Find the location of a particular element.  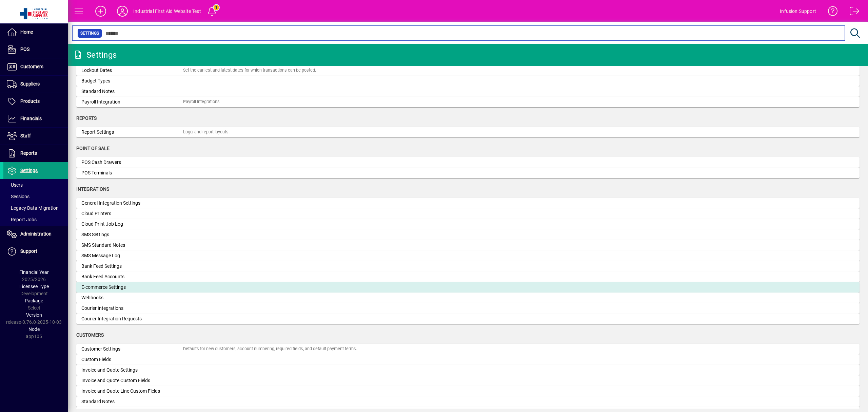

div: General Integration Settings is located at coordinates (132, 203).